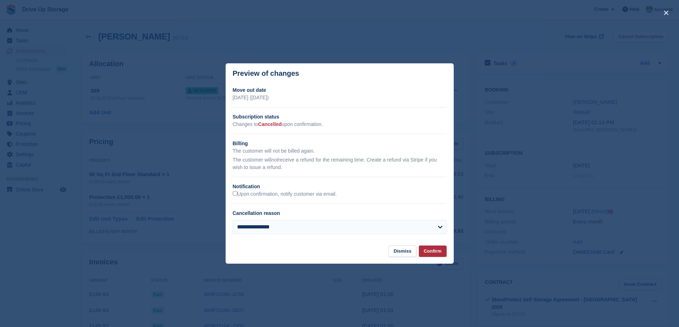 This screenshot has width=679, height=327. I want to click on h2: Move out date, so click(340, 90).